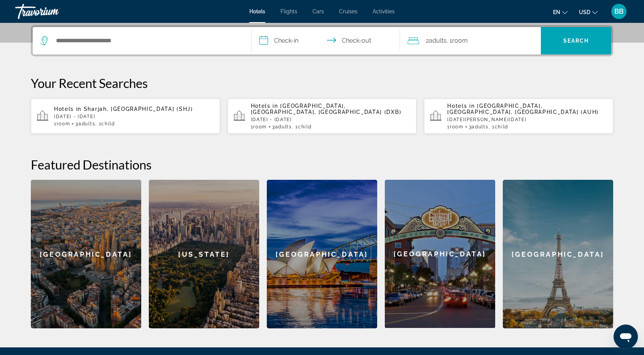 The height and width of the screenshot is (355, 644). I want to click on input: Search hotel destination, so click(147, 41).